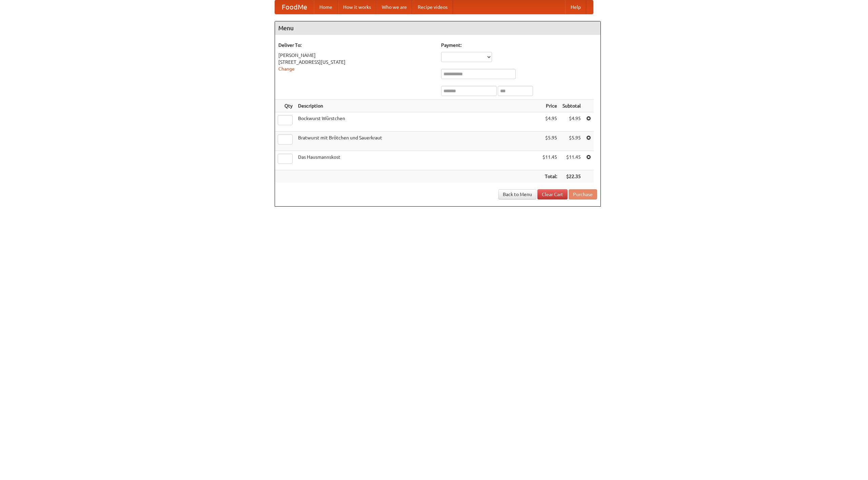 This screenshot has width=868, height=480. Describe the element at coordinates (552, 194) in the screenshot. I see `a: Clear Cart` at that location.